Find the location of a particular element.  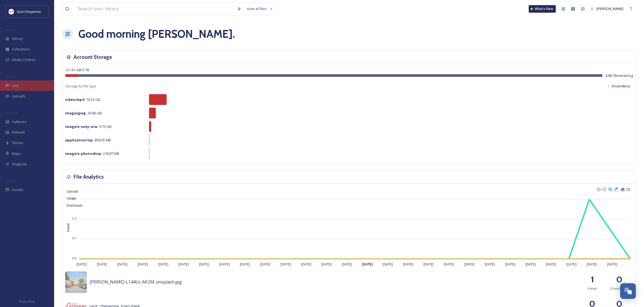

span: 79.53 GB is located at coordinates (82, 99).